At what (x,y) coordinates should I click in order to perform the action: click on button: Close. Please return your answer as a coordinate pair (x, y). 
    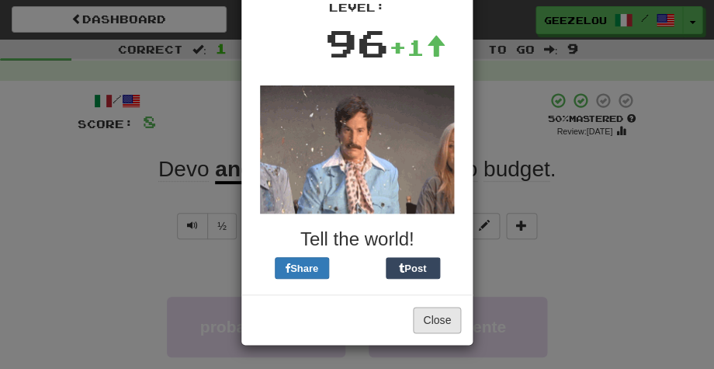
    Looking at the image, I should click on (437, 320).